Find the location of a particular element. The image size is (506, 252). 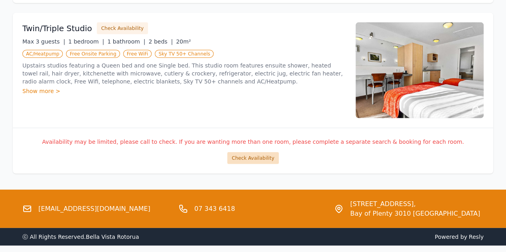

p: Availability may be limited, please call to check. If you are wanting more than one room, please ... is located at coordinates (253, 142).